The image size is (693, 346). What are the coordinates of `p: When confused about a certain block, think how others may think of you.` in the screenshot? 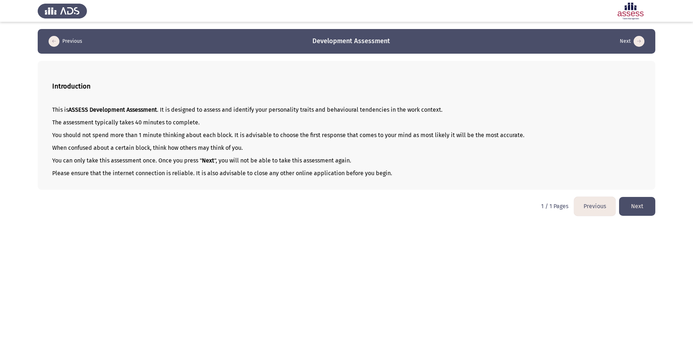 It's located at (347, 148).